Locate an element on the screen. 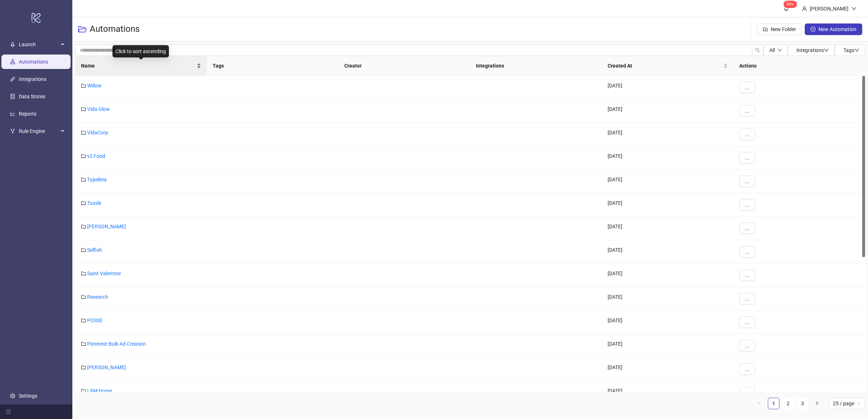 Image resolution: width=868 pixels, height=419 pixels. span: Integrations is located at coordinates (813, 50).